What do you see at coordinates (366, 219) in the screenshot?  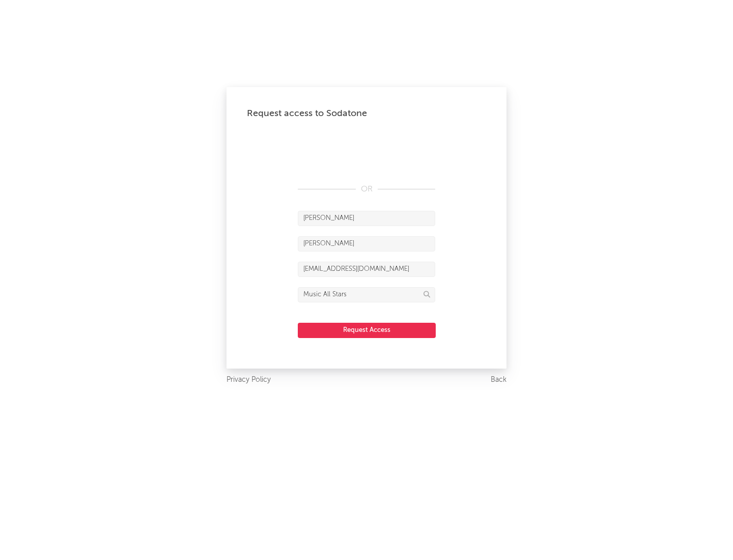 I see `input: First Name` at bounding box center [366, 219].